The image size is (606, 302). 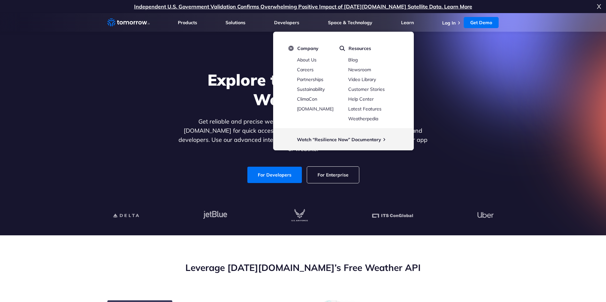 What do you see at coordinates (307, 99) in the screenshot?
I see `a: ClimaCon` at bounding box center [307, 99].